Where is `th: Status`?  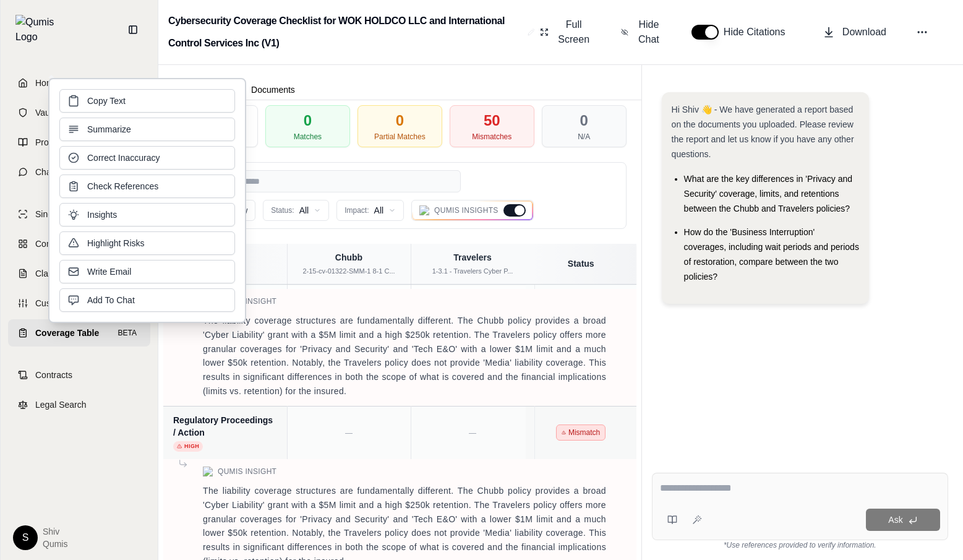 th: Status is located at coordinates (581, 263).